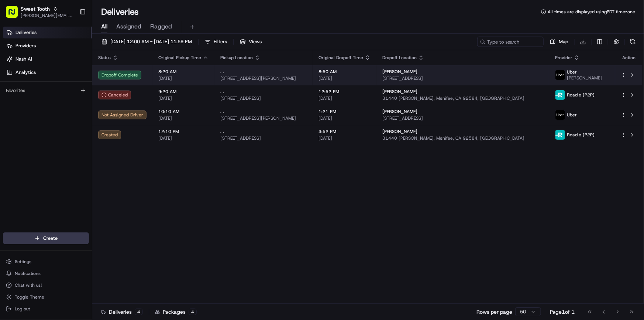 The width and height of the screenshot is (644, 320). I want to click on div: Packages, so click(176, 312).